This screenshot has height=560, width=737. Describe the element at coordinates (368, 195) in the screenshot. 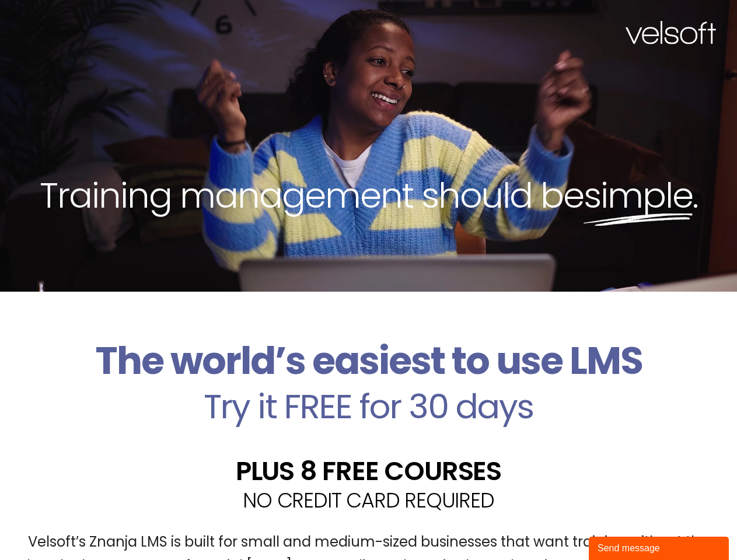

I see `h2: Training management should be .` at that location.